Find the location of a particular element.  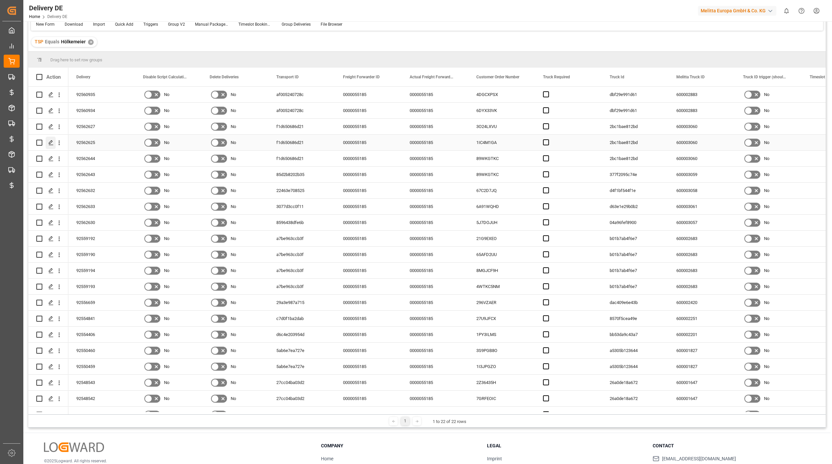

div: New Form is located at coordinates (45, 24).